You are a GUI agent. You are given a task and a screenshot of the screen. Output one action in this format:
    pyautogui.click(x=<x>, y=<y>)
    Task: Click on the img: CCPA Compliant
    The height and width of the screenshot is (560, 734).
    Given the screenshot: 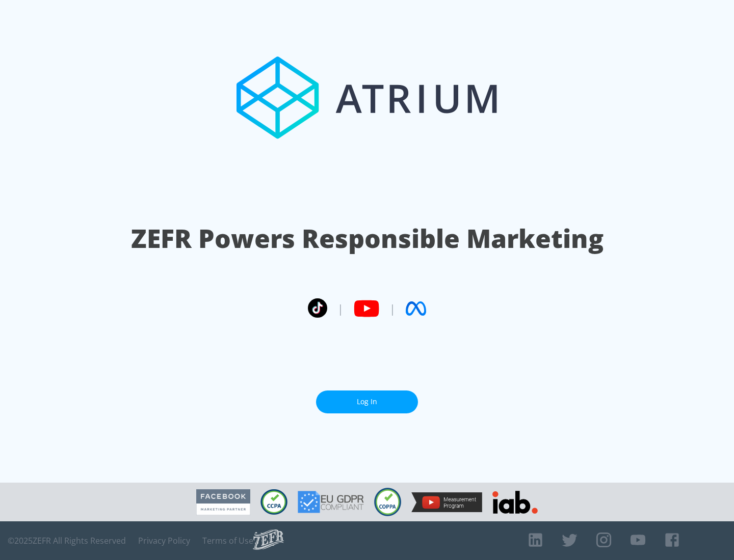 What is the action you would take?
    pyautogui.click(x=274, y=502)
    